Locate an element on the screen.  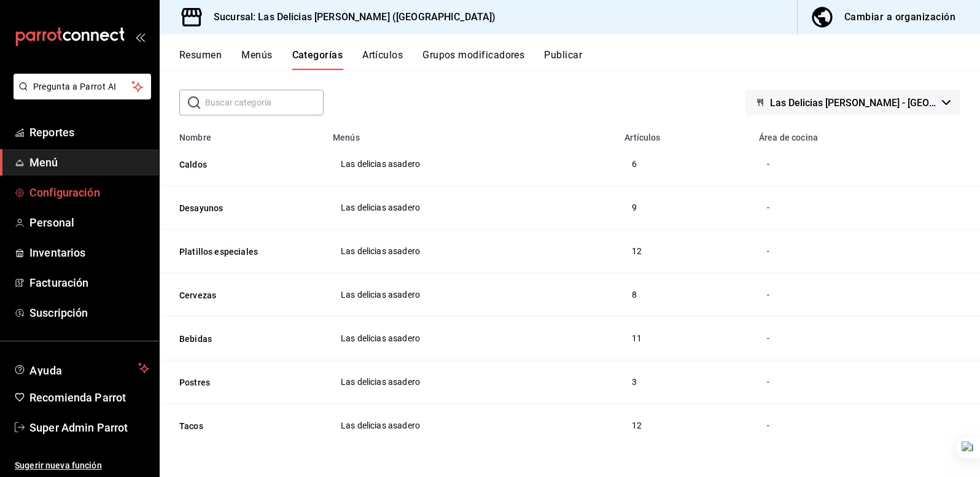
button: Bebidas is located at coordinates (241, 339).